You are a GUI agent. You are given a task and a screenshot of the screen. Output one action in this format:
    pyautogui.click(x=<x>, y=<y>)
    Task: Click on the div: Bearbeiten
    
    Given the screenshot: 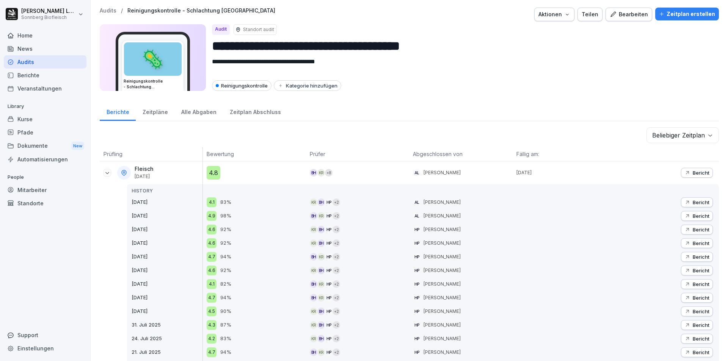 What is the action you would take?
    pyautogui.click(x=629, y=14)
    